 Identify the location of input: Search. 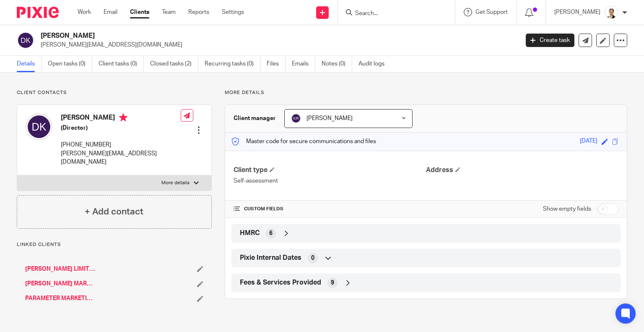
(392, 14).